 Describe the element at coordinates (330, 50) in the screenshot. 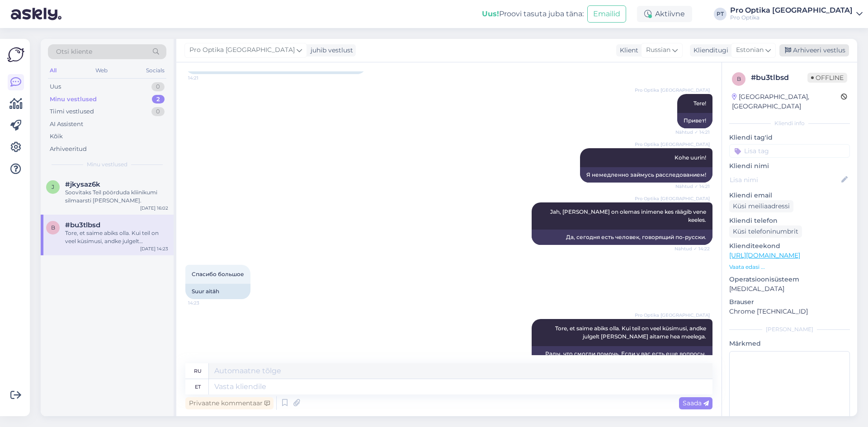

I see `div: juhib vestlust` at that location.